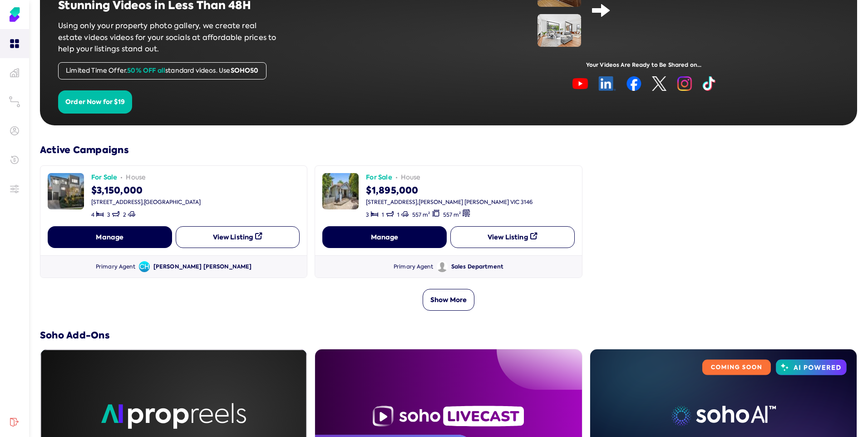  Describe the element at coordinates (443, 267) in the screenshot. I see `span: Avatar of Sales Department` at that location.